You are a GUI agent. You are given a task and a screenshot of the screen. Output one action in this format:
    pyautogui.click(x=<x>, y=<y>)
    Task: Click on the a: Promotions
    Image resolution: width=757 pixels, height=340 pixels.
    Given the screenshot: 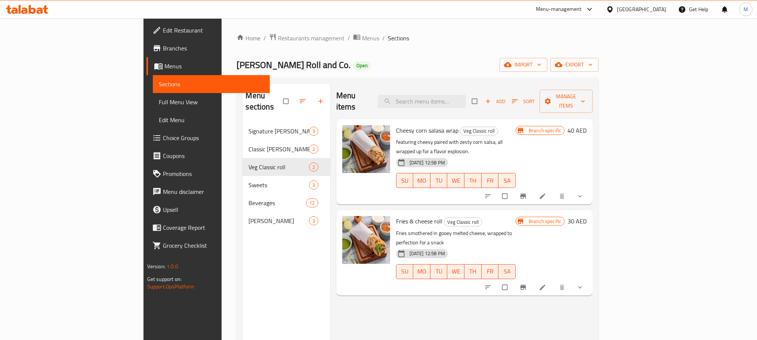 What is the action you would take?
    pyautogui.click(x=208, y=174)
    